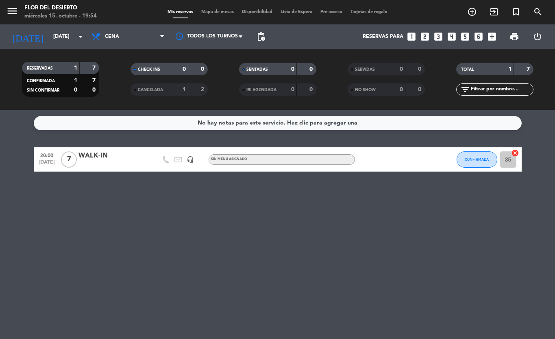 The width and height of the screenshot is (555, 339). Describe the element at coordinates (332, 12) in the screenshot. I see `span: Pre-acceso` at that location.